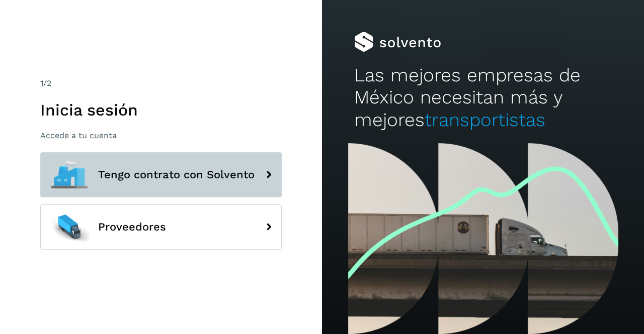 This screenshot has width=644, height=334. I want to click on span: Proveedores, so click(132, 228).